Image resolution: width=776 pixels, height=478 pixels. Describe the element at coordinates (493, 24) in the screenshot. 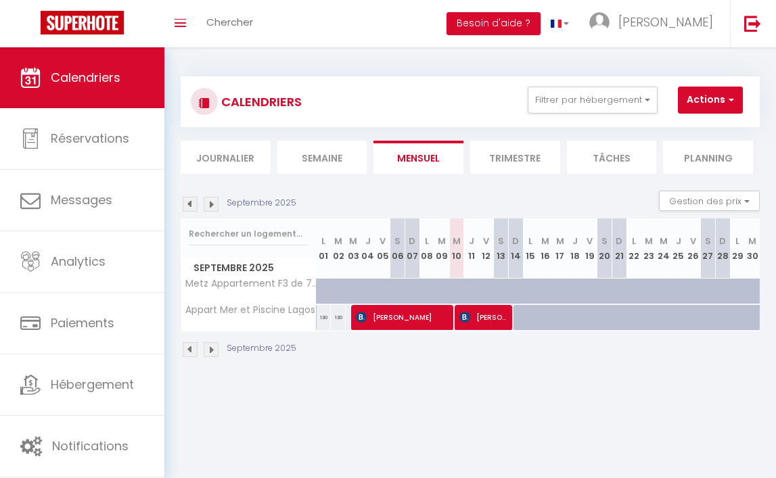

I see `button: Besoin d'aide ?` at that location.